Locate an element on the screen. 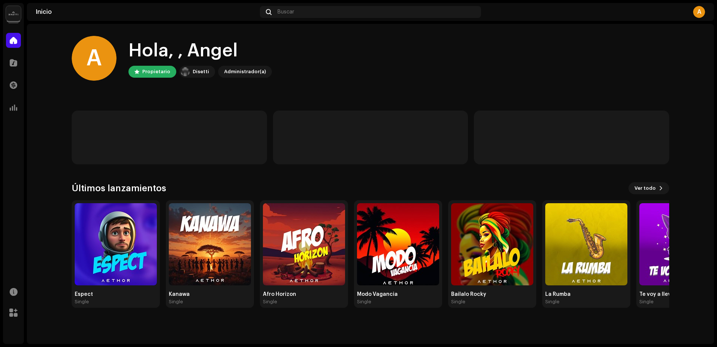 Image resolution: width=717 pixels, height=347 pixels. h3: Últimos lanzamientos is located at coordinates (119, 188).